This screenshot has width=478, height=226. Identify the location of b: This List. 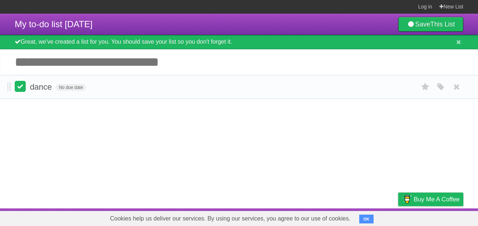
(442, 24).